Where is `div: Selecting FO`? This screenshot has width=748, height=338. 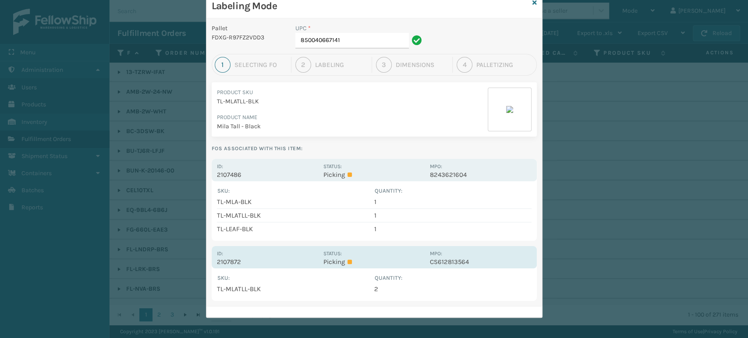
div: Selecting FO is located at coordinates (261, 65).